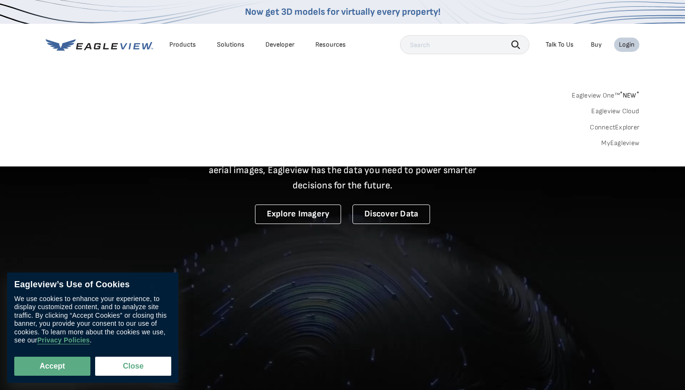  What do you see at coordinates (342, 12) in the screenshot?
I see `a: Now get 3D models for virtually every property!` at bounding box center [342, 12].